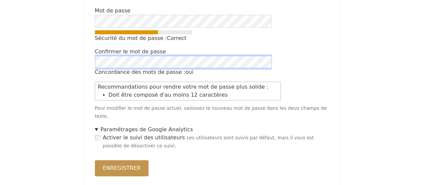  What do you see at coordinates (144, 137) in the screenshot?
I see `label: Activer le suivi des utilisateurs` at bounding box center [144, 137].